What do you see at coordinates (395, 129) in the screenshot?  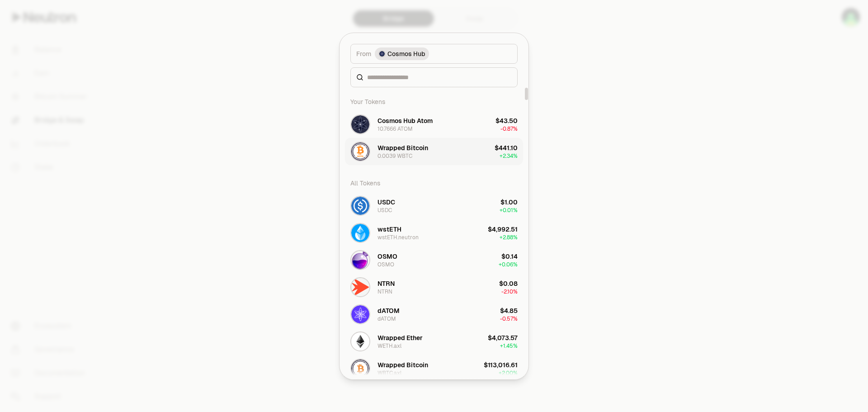 I see `div: 10.7666 ATOM` at bounding box center [395, 129].